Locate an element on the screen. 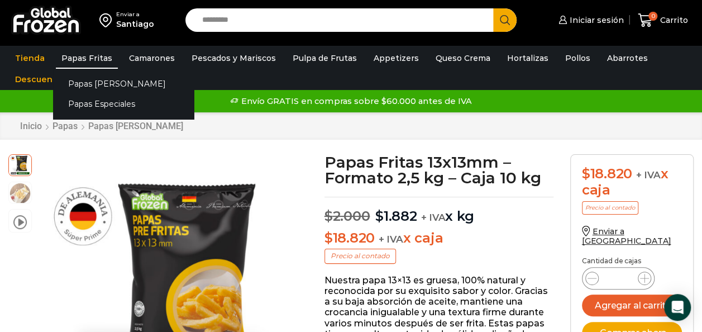 This screenshot has width=702, height=332. a: Descuentos is located at coordinates (41, 79).